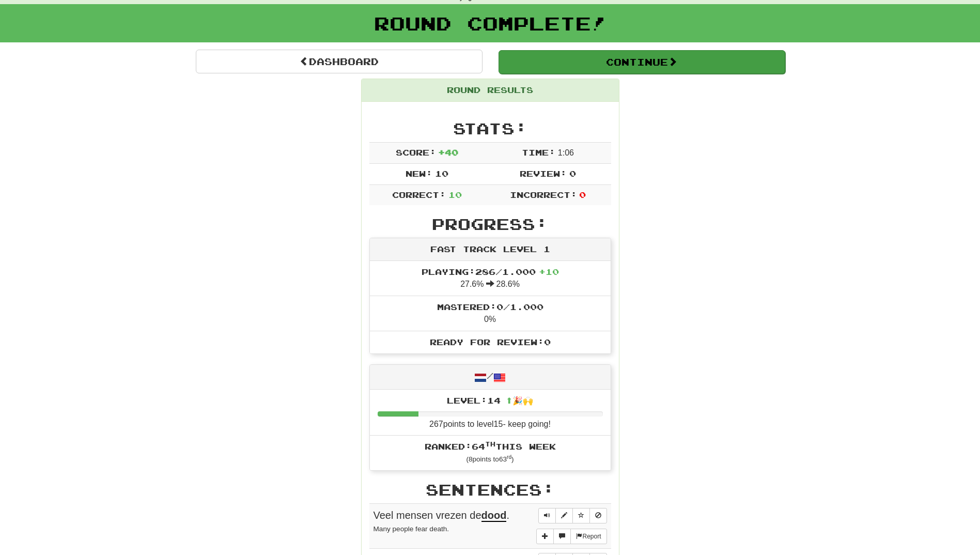 The width and height of the screenshot is (980, 555). Describe the element at coordinates (564, 515) in the screenshot. I see `button: Edit sentence` at that location.